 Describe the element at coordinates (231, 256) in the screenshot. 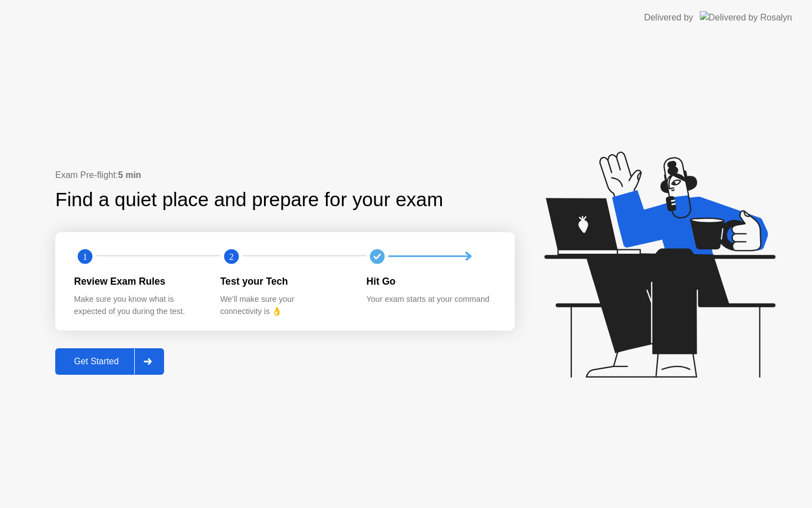

I see `text: 2` at that location.